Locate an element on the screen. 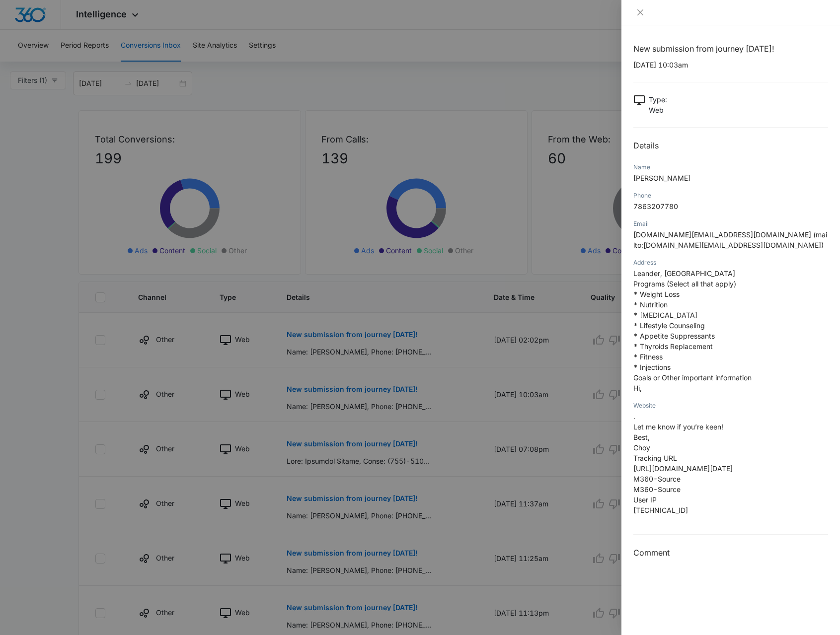  span: * Nutrition is located at coordinates (650, 304).